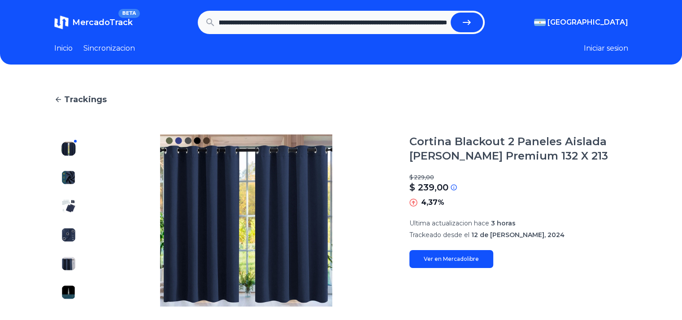  I want to click on p: $ 229,00, so click(519, 178).